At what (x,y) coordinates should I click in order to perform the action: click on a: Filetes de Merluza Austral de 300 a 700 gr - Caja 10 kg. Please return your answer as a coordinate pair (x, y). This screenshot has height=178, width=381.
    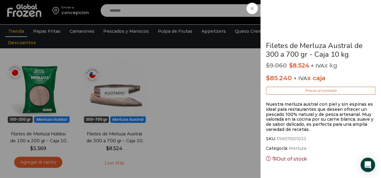
    Looking at the image, I should click on (314, 50).